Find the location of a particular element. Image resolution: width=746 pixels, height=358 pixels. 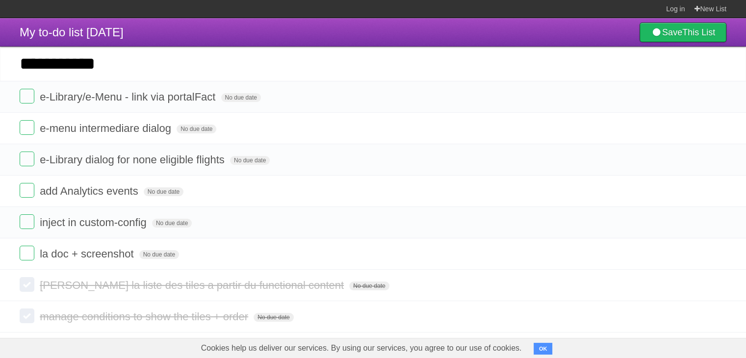

span: e-Library/e-Menu - link via portalFact is located at coordinates (128, 97).